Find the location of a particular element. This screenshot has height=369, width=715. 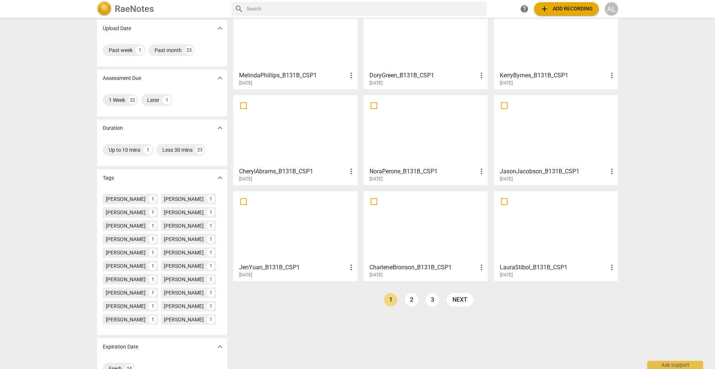

h2: RaeNotes is located at coordinates (134, 9).